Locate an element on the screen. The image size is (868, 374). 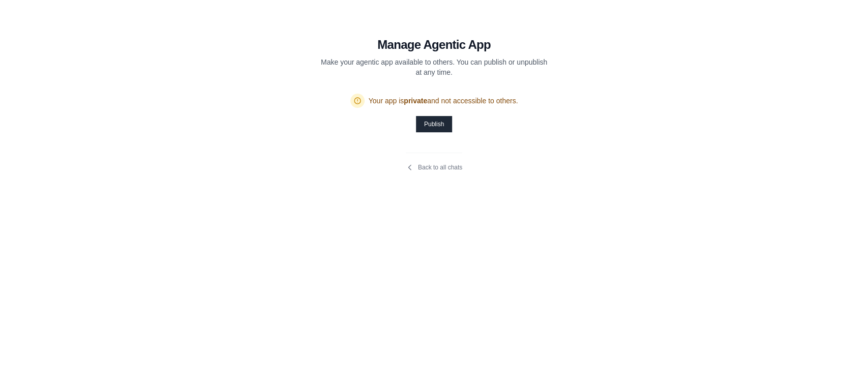
span: private is located at coordinates (416, 101).